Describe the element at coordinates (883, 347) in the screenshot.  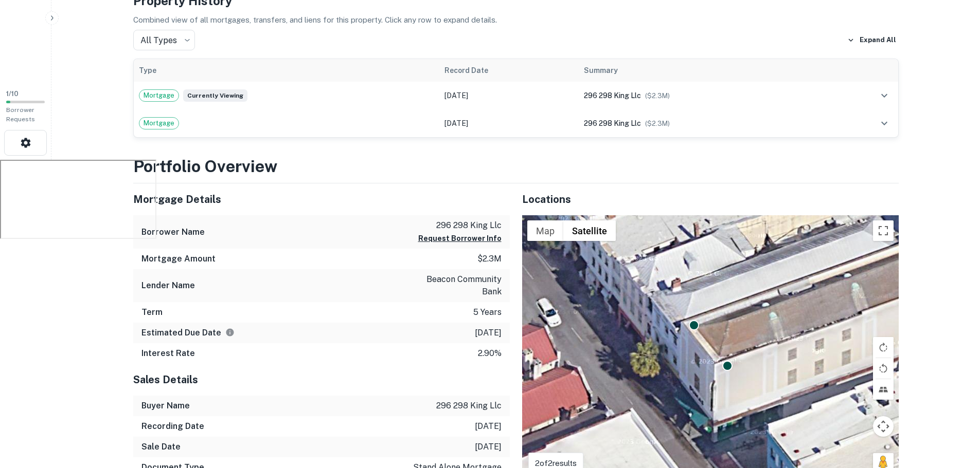
I see `button: Rotate map clockwise` at that location.